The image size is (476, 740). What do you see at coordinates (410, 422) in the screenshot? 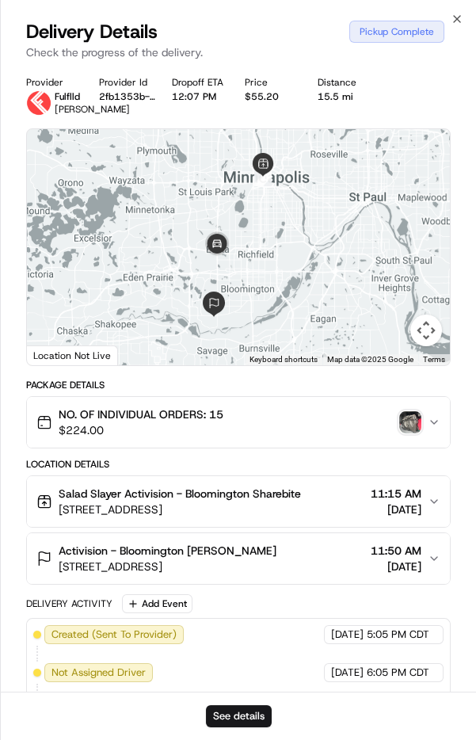
I see `button: photo_proof_of_pickup image` at bounding box center [410, 422].